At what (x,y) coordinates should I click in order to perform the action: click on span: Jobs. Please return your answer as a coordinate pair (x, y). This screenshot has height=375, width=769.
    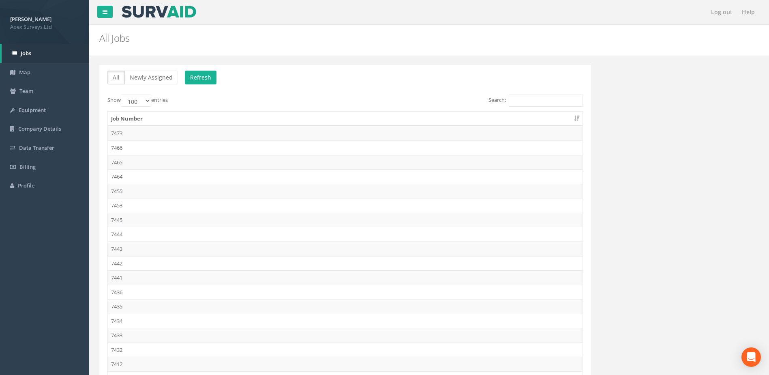
    Looking at the image, I should click on (26, 53).